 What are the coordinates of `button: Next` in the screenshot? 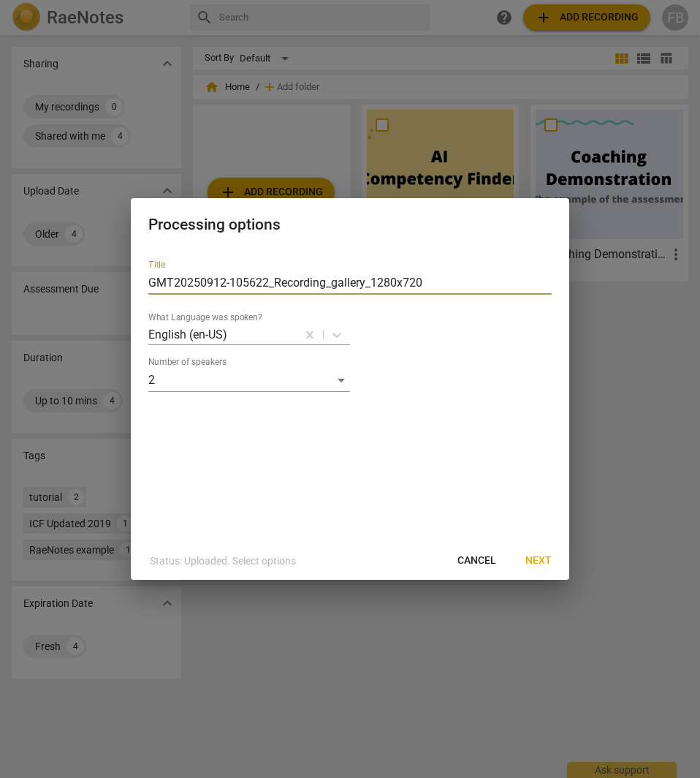 It's located at (539, 560).